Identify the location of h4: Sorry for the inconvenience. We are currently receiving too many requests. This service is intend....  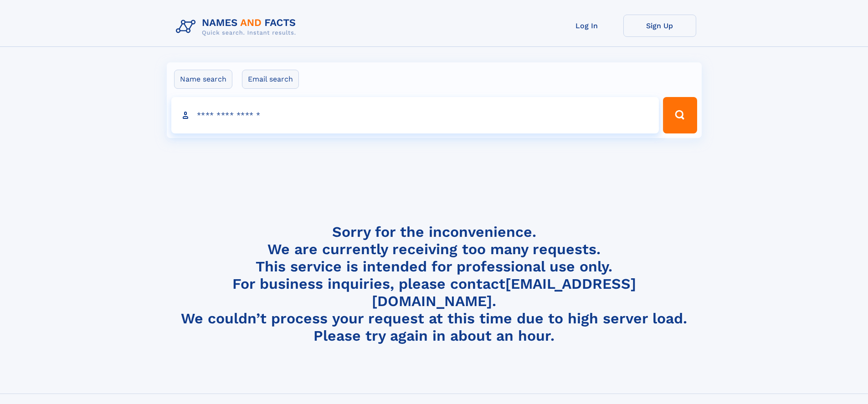
(434, 284).